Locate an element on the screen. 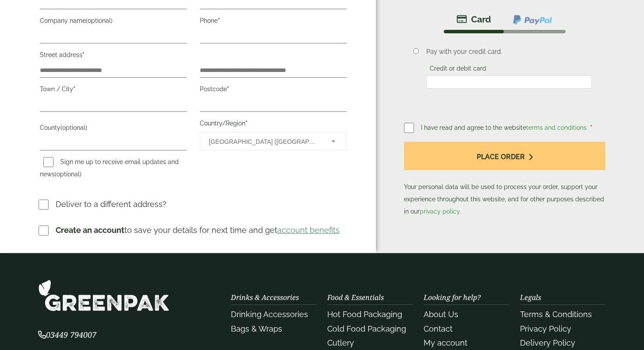 This screenshot has height=350, width=644. a: terms and conditions is located at coordinates (557, 128).